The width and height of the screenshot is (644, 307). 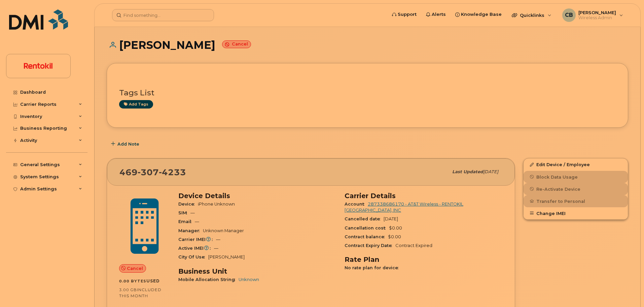 What do you see at coordinates (424, 196) in the screenshot?
I see `h3: Carrier Details` at bounding box center [424, 196].